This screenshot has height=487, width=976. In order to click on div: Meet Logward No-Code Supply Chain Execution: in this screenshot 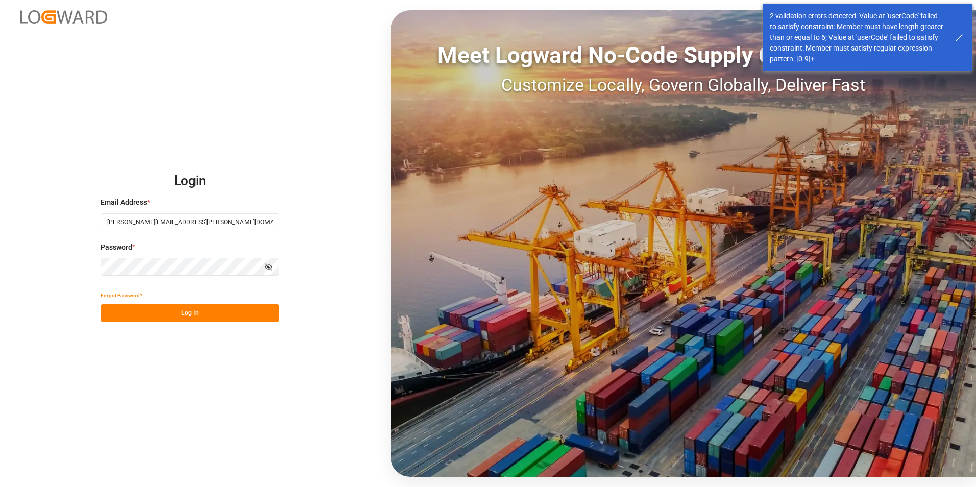, I will do `click(683, 55)`.